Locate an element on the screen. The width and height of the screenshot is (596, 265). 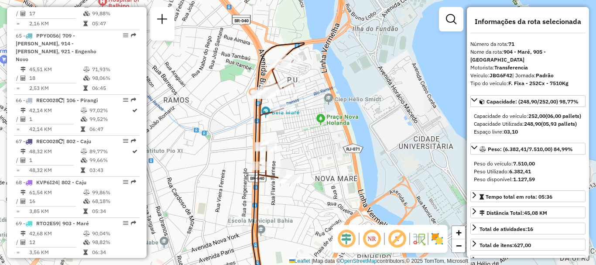
td: 99,66% is located at coordinates (110, 160).